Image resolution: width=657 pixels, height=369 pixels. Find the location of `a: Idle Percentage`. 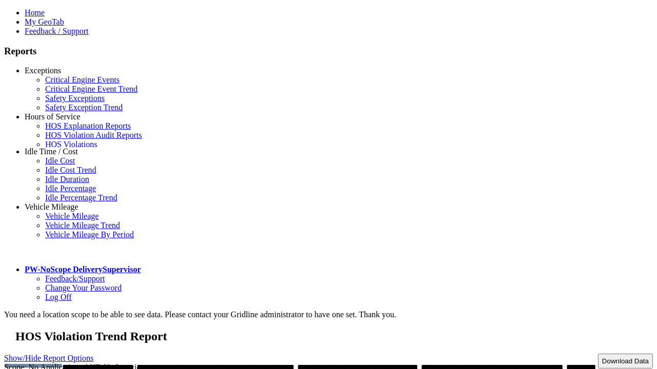

a: Idle Percentage is located at coordinates (70, 188).